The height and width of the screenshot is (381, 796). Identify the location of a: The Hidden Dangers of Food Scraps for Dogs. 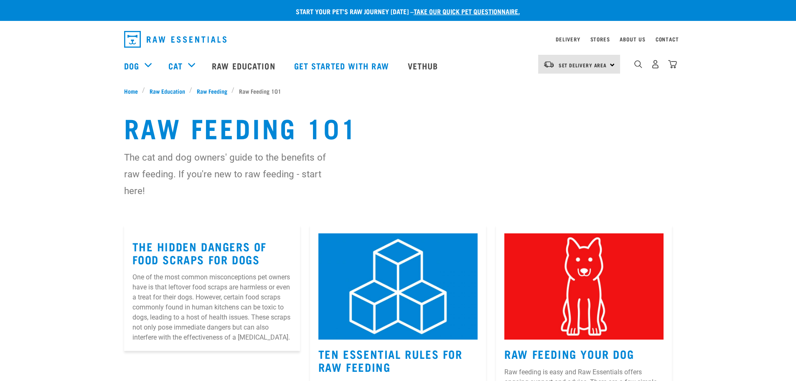
(200, 252).